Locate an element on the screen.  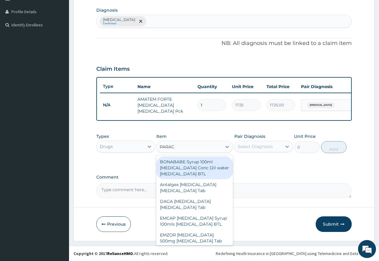
th: Unit Price is located at coordinates (246, 87).